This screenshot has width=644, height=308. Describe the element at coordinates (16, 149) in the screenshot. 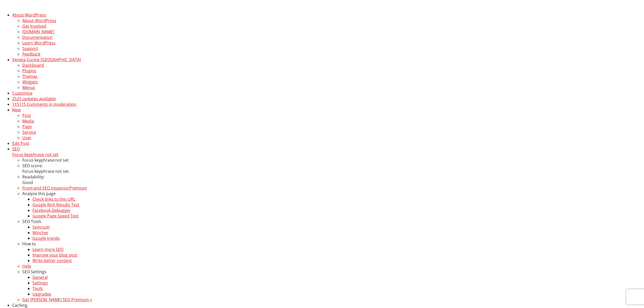

I see `span: SEO` at that location.